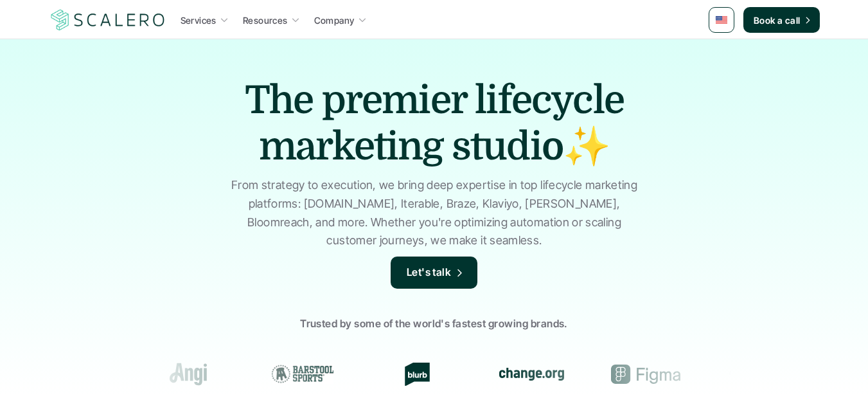  I want to click on div: change.org, so click(531, 374).